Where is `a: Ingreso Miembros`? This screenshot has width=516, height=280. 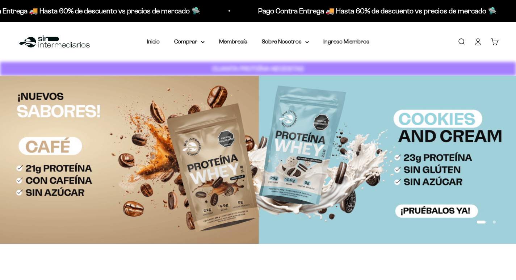
a: Ingreso Miembros is located at coordinates (346, 41).